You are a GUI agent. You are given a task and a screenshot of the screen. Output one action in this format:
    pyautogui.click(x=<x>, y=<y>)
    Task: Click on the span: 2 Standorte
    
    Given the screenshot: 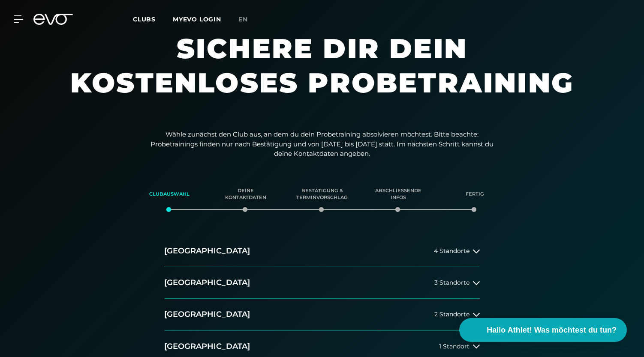 What is the action you would take?
    pyautogui.click(x=452, y=314)
    